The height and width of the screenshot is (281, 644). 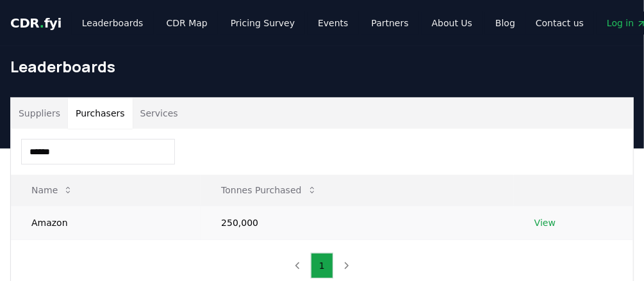 What do you see at coordinates (36, 23) in the screenshot?
I see `span: CDR fyi` at bounding box center [36, 23].